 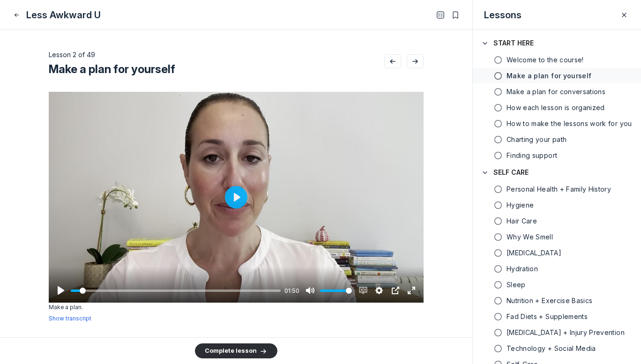 I want to click on a: Fad Diets + Supplements, so click(x=557, y=316).